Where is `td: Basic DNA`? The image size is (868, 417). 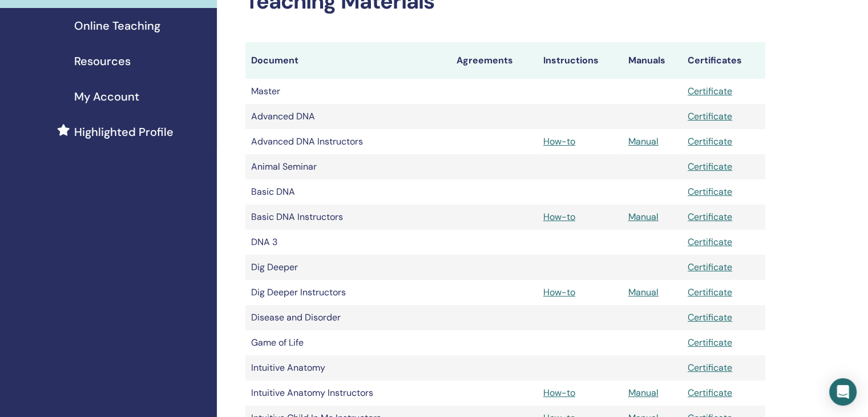
td: Basic DNA is located at coordinates (348, 192).